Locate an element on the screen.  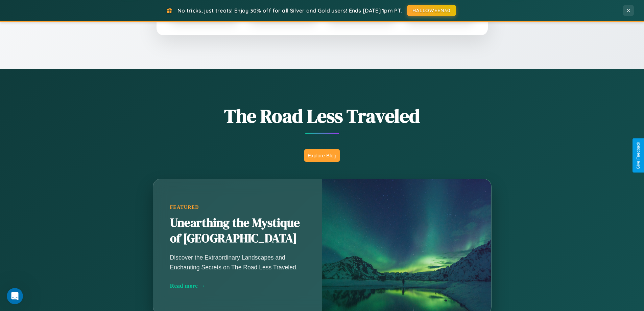
button: HALLOWEEN30 is located at coordinates (432, 10).